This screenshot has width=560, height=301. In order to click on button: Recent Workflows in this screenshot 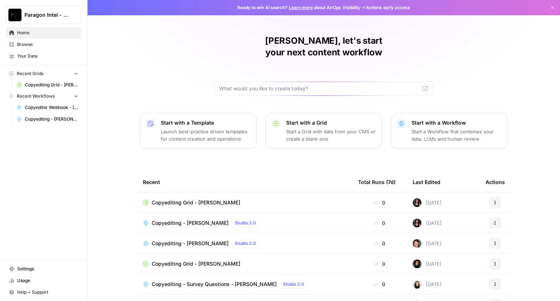, I will do `click(43, 96)`.